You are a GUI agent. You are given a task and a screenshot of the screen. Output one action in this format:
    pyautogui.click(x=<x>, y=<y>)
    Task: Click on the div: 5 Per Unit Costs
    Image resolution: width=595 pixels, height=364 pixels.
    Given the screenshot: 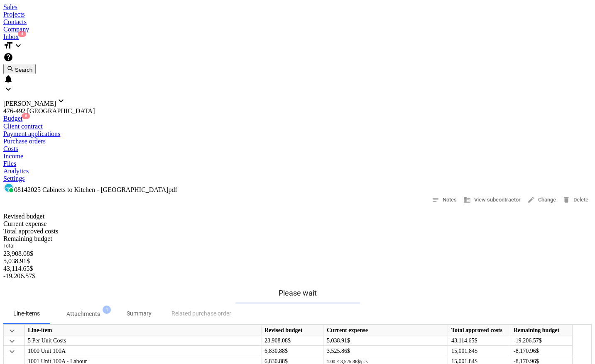 What is the action you would take?
    pyautogui.click(x=143, y=340)
    